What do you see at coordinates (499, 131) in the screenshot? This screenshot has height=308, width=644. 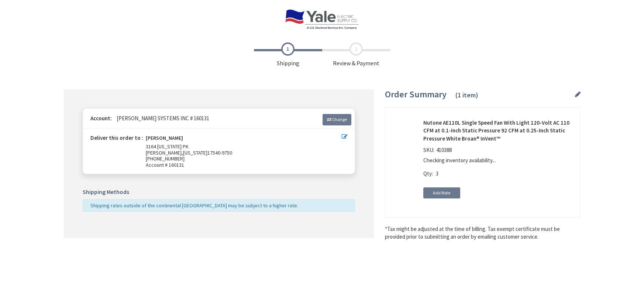 I see `strong: Nutone AE110L Single Speed Fan With Light 120-Volt AC 110 CFM at 0.1-Inch Static Pressure 92 CFM ...` at bounding box center [499, 131].